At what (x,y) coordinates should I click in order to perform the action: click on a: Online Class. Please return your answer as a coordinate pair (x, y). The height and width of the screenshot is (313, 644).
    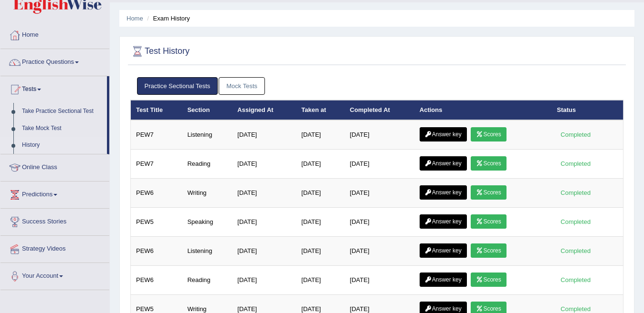
    Looking at the image, I should click on (55, 166).